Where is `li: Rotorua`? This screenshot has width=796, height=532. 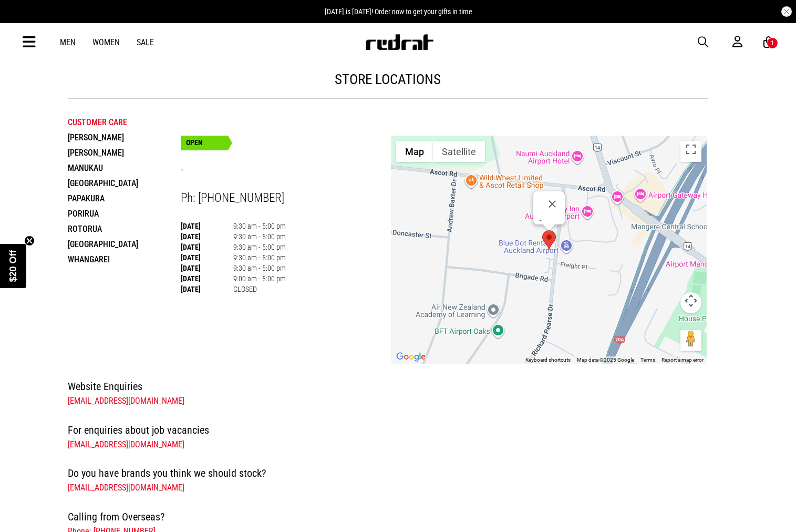
li: Rotorua is located at coordinates (124, 229).